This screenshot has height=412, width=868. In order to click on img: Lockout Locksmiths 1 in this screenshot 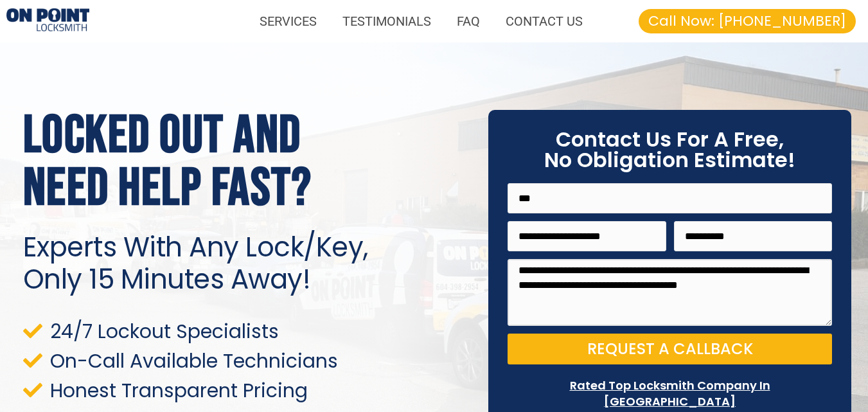, I will do `click(48, 21)`.